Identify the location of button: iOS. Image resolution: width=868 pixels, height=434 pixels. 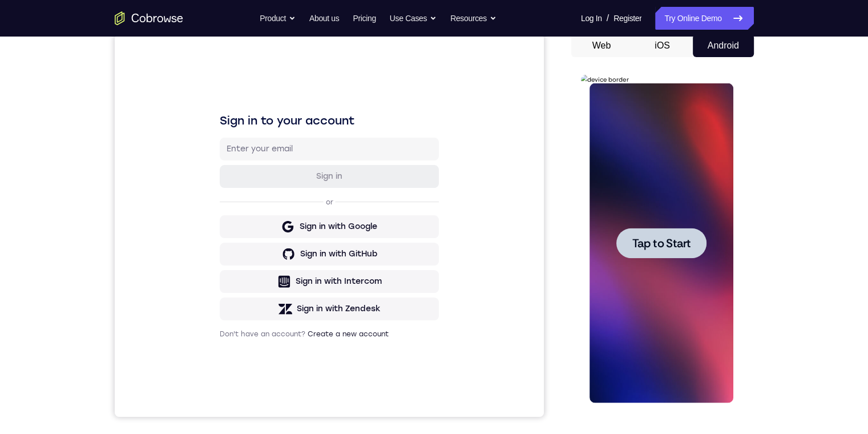
(662, 45).